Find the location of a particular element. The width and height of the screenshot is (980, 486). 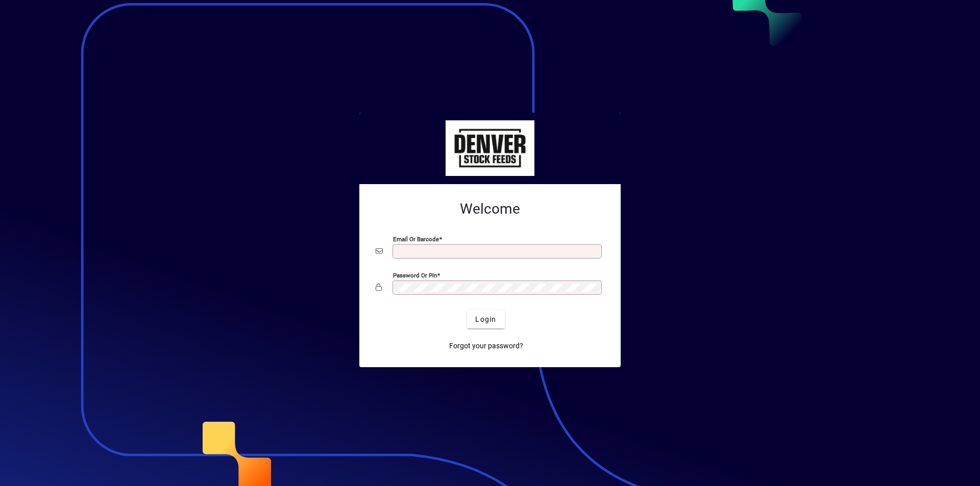

span: Login is located at coordinates (485, 319).